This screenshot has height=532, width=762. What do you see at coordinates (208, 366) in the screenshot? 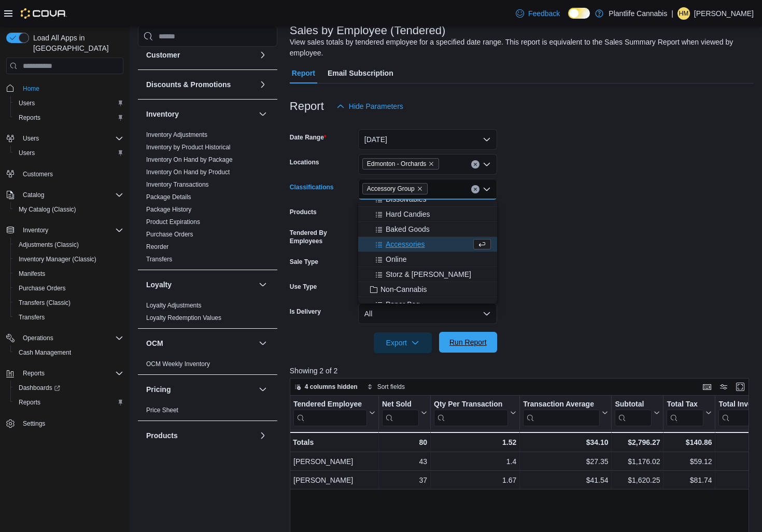
I see `div: OCM` at bounding box center [208, 366].